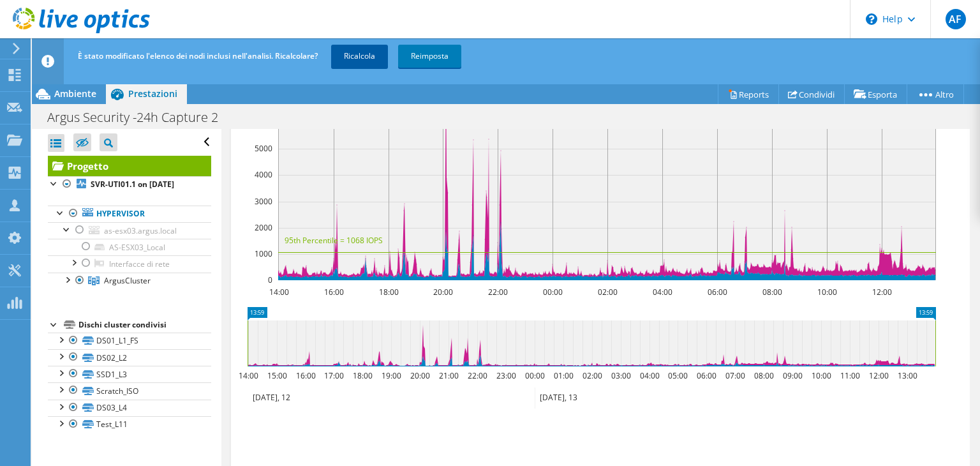 Image resolution: width=980 pixels, height=466 pixels. I want to click on a: Scratch_ISO, so click(129, 391).